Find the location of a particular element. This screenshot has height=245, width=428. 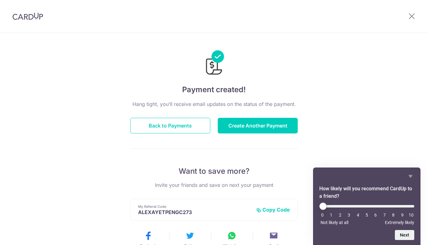

button: Create Another Payment is located at coordinates (258, 126).